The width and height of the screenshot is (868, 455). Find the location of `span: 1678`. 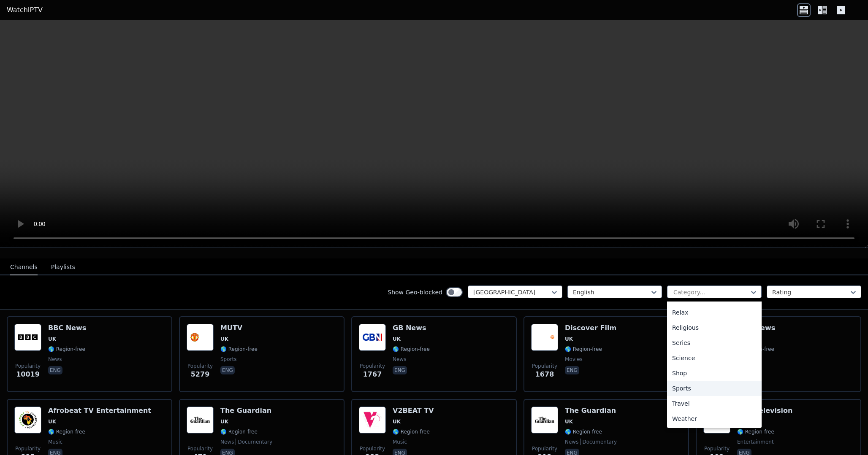

span: 1678 is located at coordinates (545, 375).